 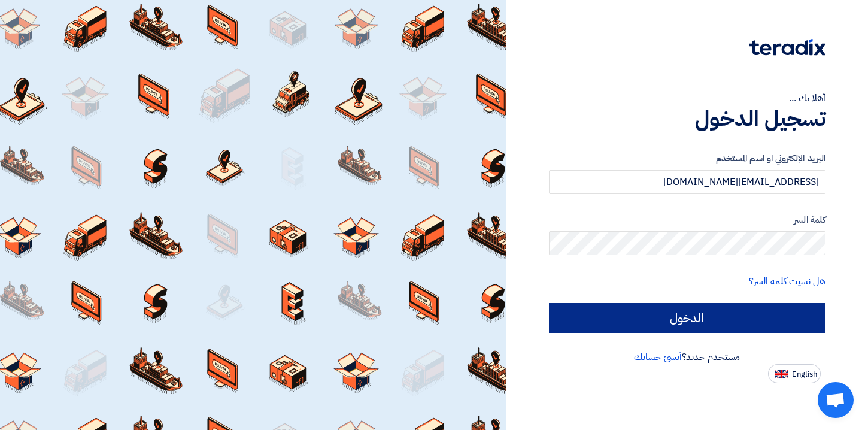 I want to click on button: English, so click(x=794, y=374).